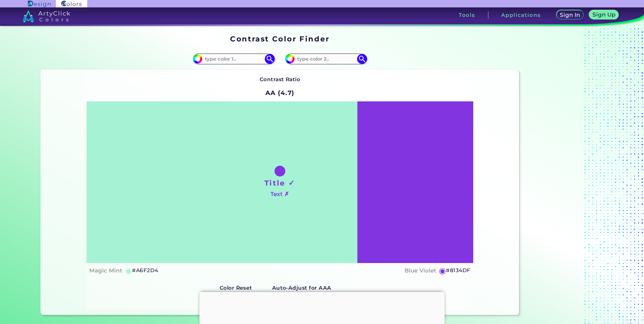 Image resolution: width=644 pixels, height=324 pixels. I want to click on h1: Title ✓, so click(280, 183).